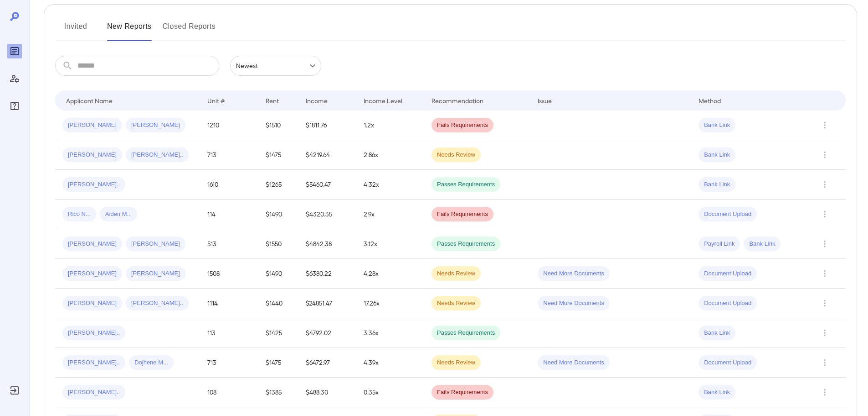 The image size is (868, 416). Describe the element at coordinates (229, 155) in the screenshot. I see `td: 713` at that location.